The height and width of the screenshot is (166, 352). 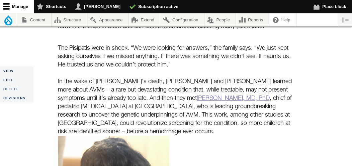 I want to click on button: Vertical orientation, so click(x=345, y=20).